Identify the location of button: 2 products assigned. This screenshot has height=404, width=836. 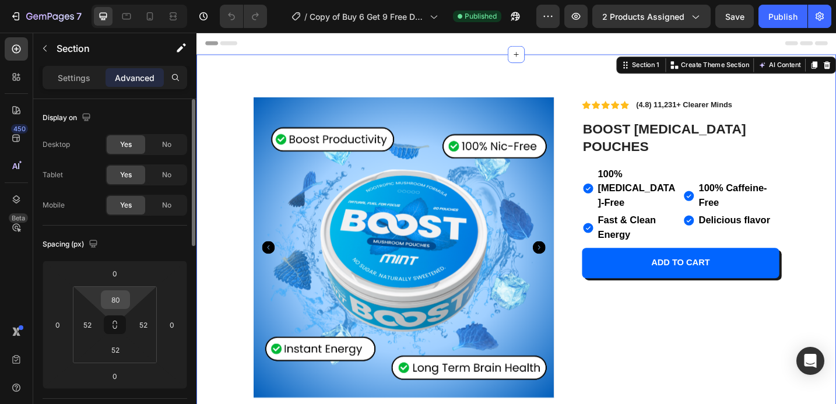
(651, 16).